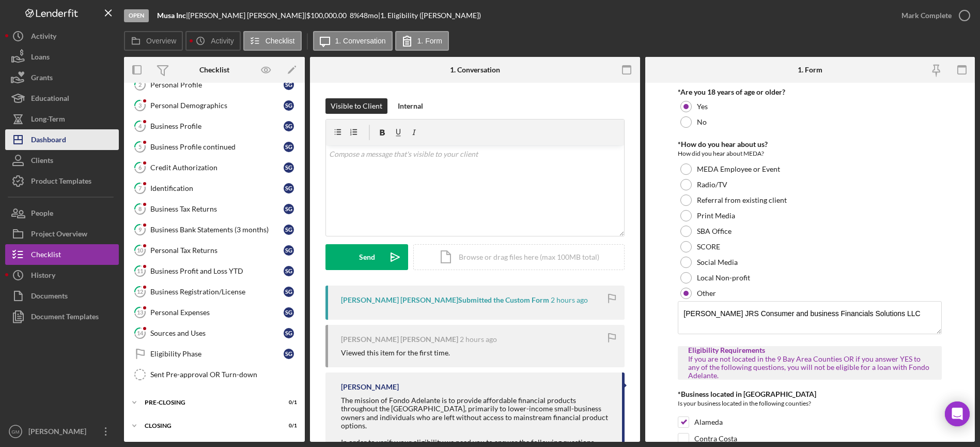 Image resolution: width=980 pixels, height=447 pixels. I want to click on button: Product Templates, so click(62, 181).